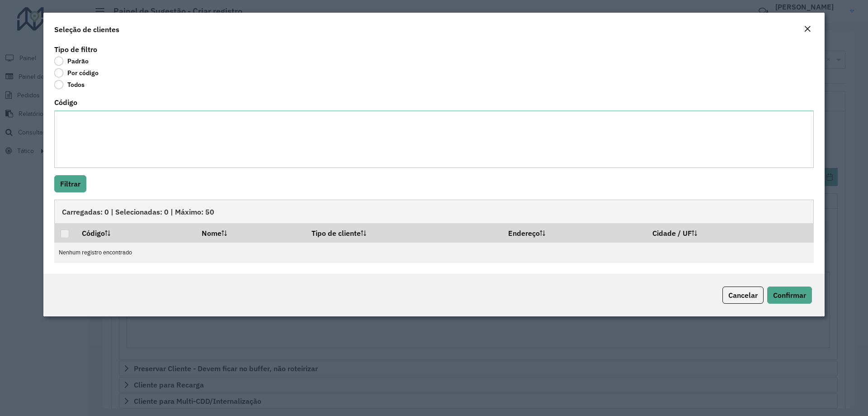 The image size is (868, 416). I want to click on label: Código, so click(65, 102).